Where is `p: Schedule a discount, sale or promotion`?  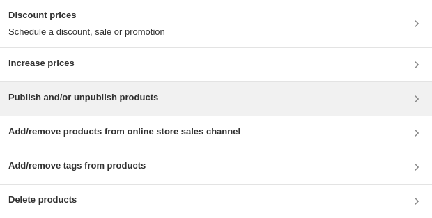
p: Schedule a discount, sale or promotion is located at coordinates (86, 32).